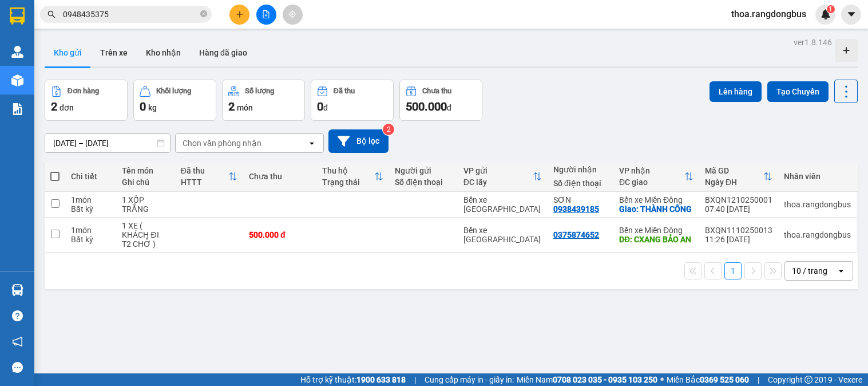  I want to click on strong: 1900 633 818, so click(381, 380).